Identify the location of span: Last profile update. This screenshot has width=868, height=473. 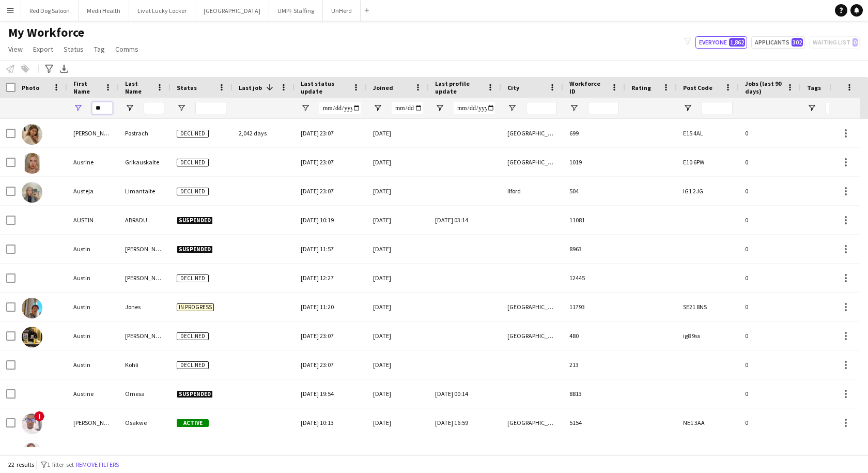
(459, 87).